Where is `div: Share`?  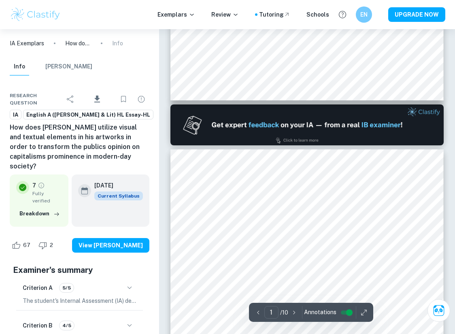 div: Share is located at coordinates (71, 99).